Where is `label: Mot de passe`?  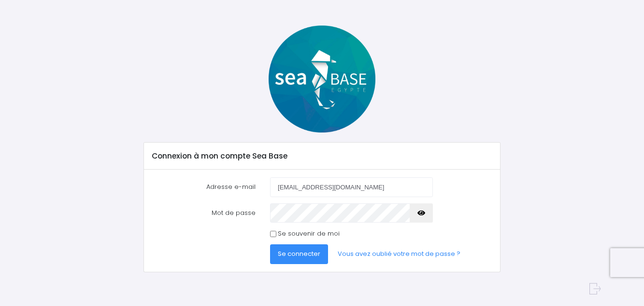 label: Mot de passe is located at coordinates (203, 213).